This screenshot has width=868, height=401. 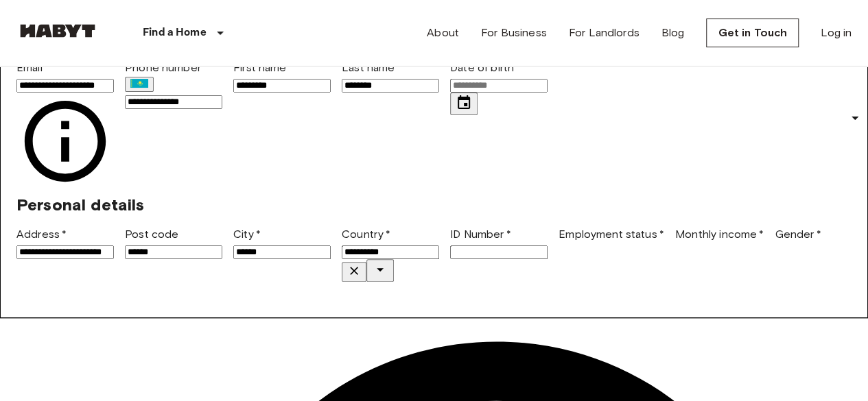 I want to click on span: Personal details, so click(x=81, y=204).